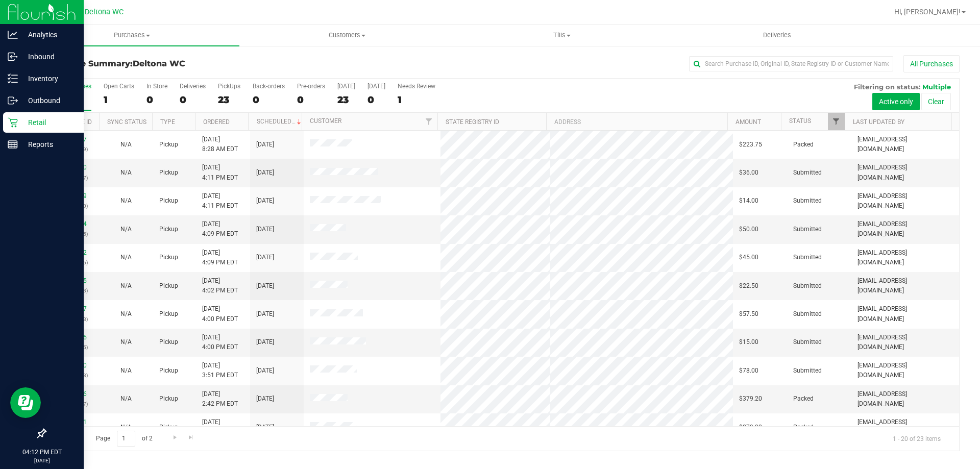  What do you see at coordinates (13, 78) in the screenshot?
I see `inline-svg: Inventory` at bounding box center [13, 78].